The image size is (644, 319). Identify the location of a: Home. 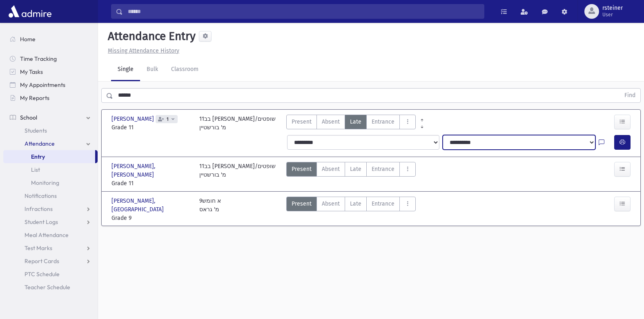
(50, 39).